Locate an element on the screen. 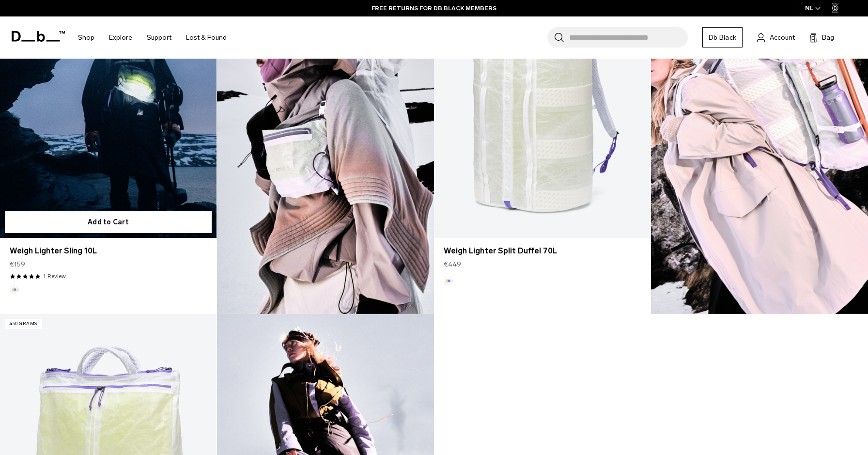 The height and width of the screenshot is (455, 868). span: Bag is located at coordinates (828, 37).